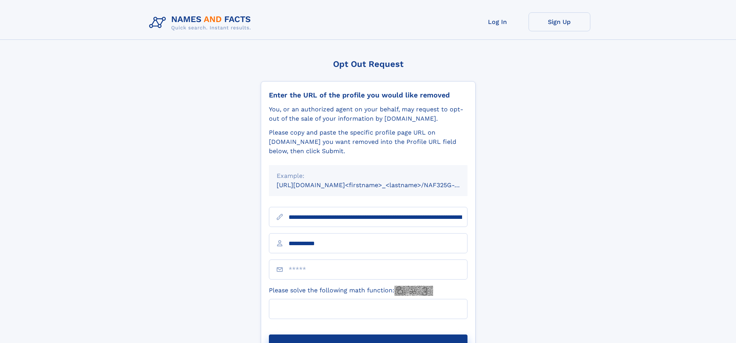  What do you see at coordinates (368, 95) in the screenshot?
I see `div: Enter the URL of the profile you would like removed` at bounding box center [368, 95].